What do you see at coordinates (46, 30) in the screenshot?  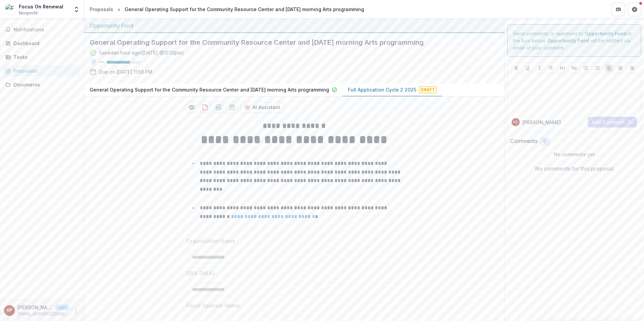 I see `span: Notifications` at bounding box center [46, 30].